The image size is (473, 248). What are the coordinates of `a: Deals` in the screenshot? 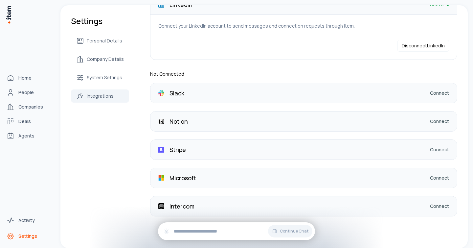 It's located at (29, 121).